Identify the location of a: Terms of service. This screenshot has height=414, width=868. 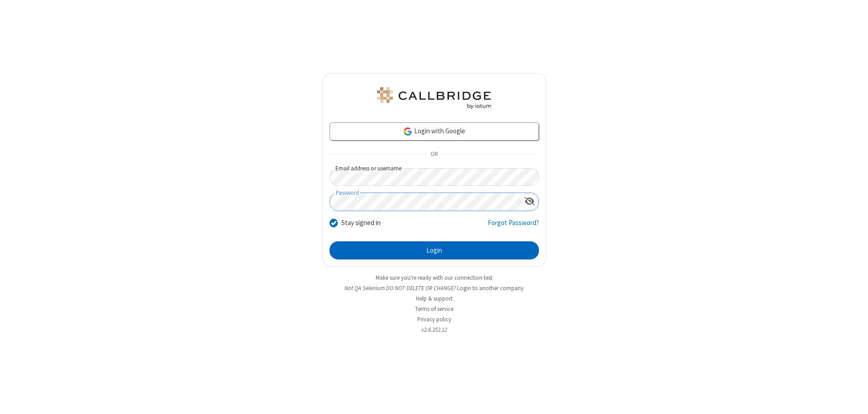
(434, 309).